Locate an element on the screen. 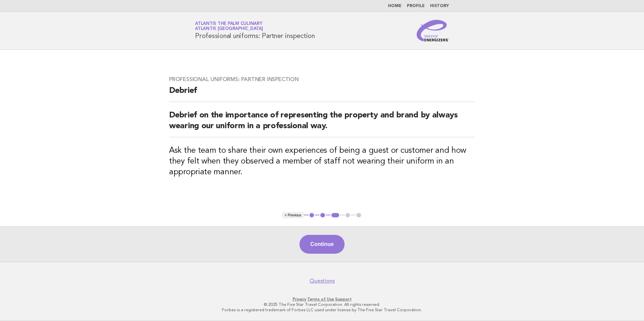 The height and width of the screenshot is (321, 644). p: Forbes is a registered trademark of Forbes LLC used under license by The Five Star Travel Corpora... is located at coordinates (322, 310).